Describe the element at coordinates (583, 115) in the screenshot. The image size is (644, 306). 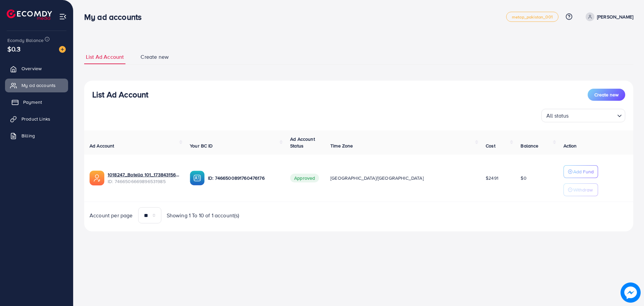
I see `div: Search for option` at that location.